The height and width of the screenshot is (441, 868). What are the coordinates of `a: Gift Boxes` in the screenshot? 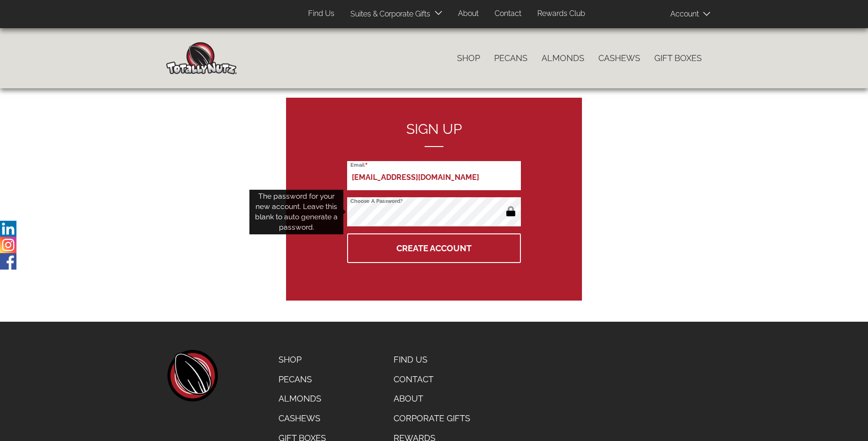 It's located at (678, 58).